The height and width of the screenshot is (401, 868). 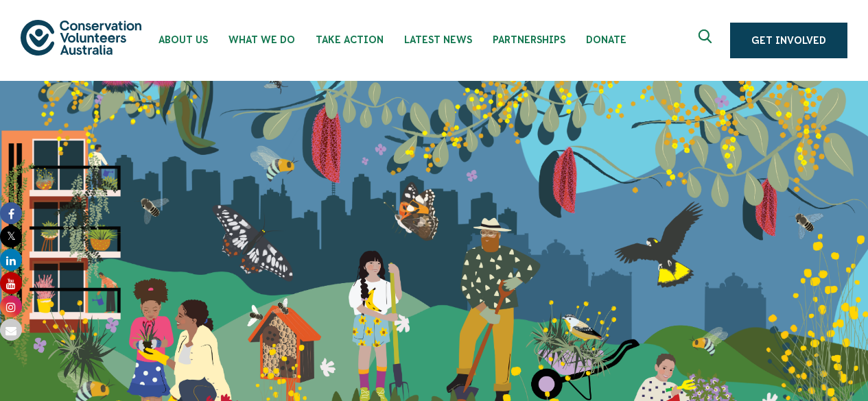 What do you see at coordinates (438, 40) in the screenshot?
I see `span: Latest News` at bounding box center [438, 40].